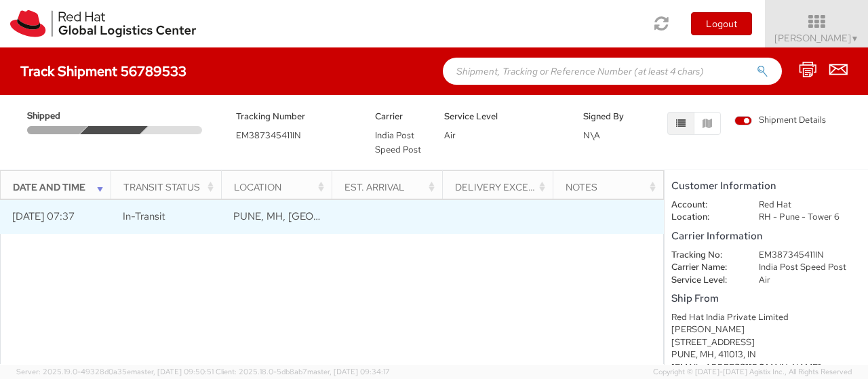 This screenshot has width=868, height=379. What do you see at coordinates (766, 236) in the screenshot?
I see `h5: Carrier Information` at bounding box center [766, 236].